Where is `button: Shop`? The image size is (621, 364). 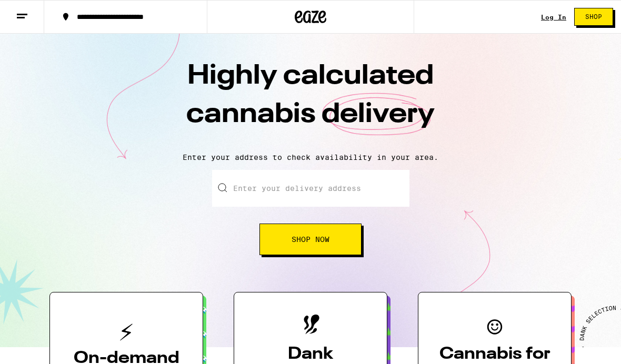
button: Shop is located at coordinates (594, 17).